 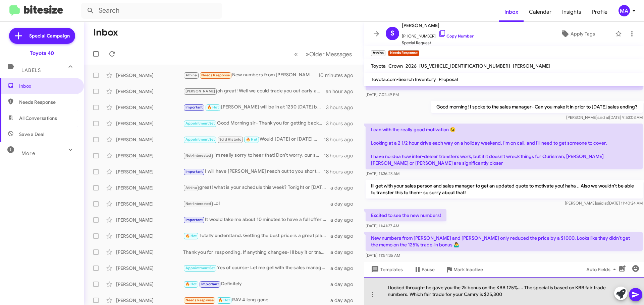 I want to click on a: Profile, so click(x=600, y=12).